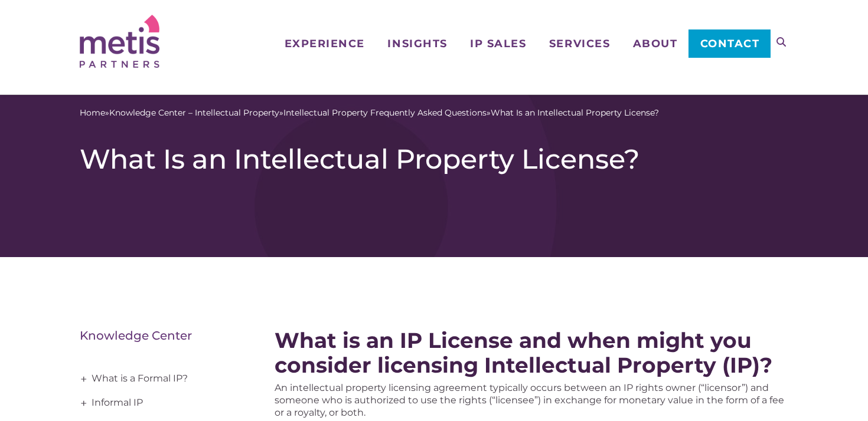  Describe the element at coordinates (574, 113) in the screenshot. I see `span: What Is an Intellectual Property License?` at that location.